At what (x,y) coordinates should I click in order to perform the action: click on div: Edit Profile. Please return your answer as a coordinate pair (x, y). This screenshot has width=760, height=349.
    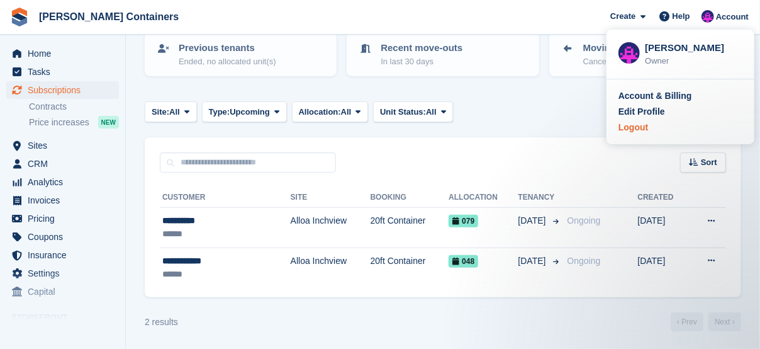
    Looking at the image, I should click on (642, 111).